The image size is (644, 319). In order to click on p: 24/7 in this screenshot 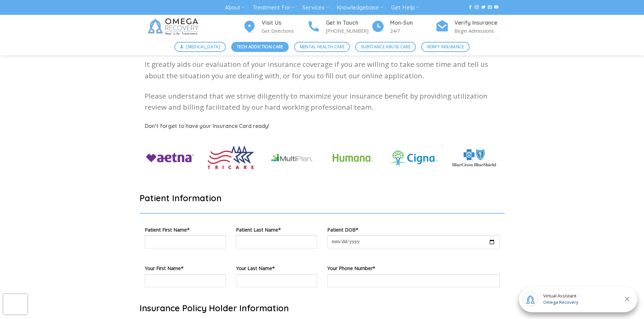, I will do `click(413, 31)`.